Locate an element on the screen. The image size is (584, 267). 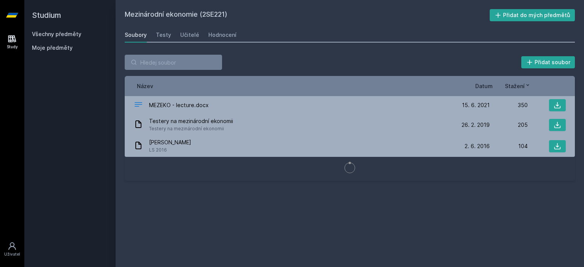
a: Uživatel is located at coordinates (12, 250).